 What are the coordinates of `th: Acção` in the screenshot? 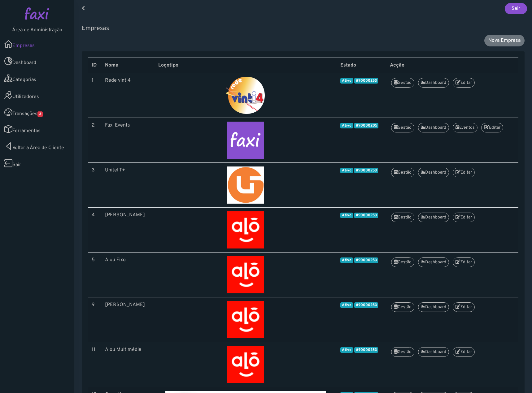 It's located at (452, 65).